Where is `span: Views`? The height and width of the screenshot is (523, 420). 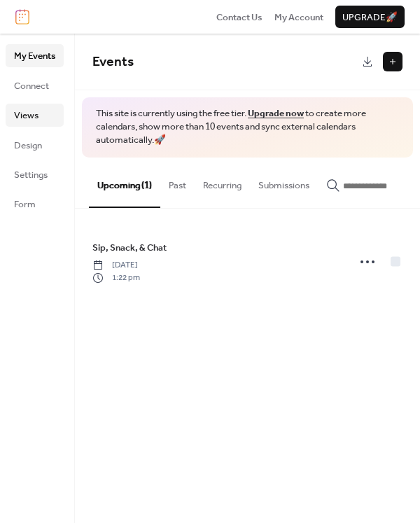
span: Views is located at coordinates (26, 115).